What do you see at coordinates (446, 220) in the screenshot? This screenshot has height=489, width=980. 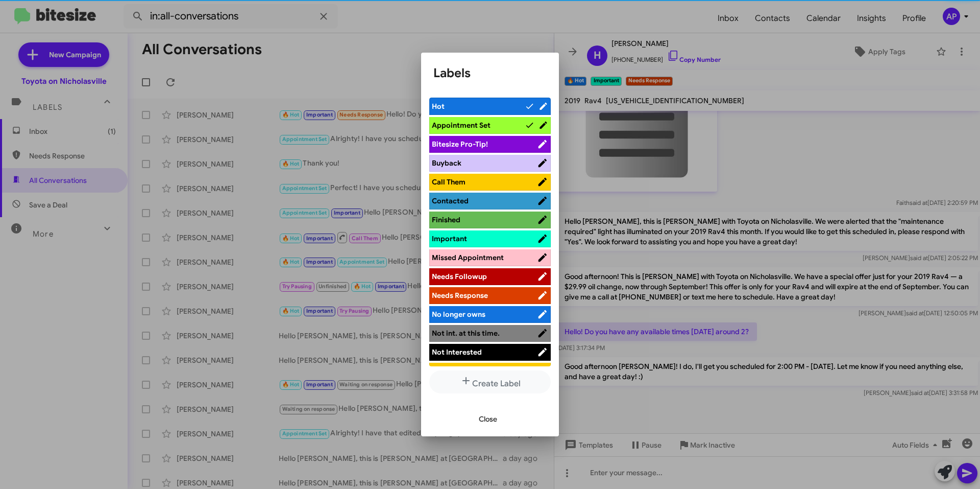 I see `span: Finished` at bounding box center [446, 220].